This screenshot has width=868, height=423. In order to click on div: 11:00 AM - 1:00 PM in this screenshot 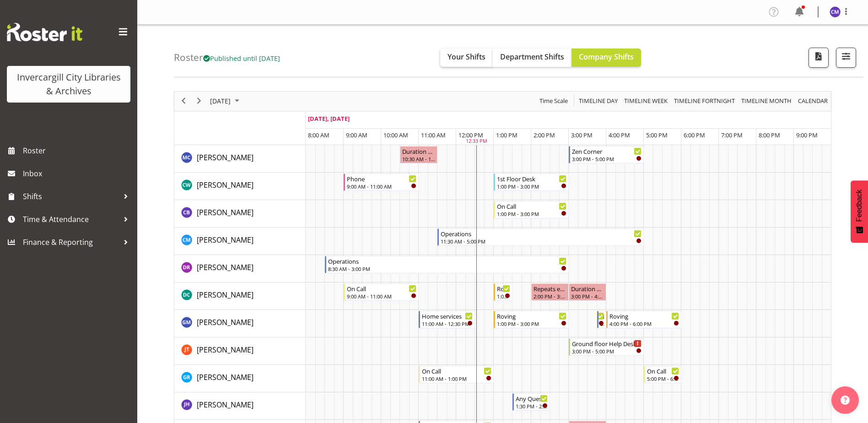, I will do `click(457, 379)`.